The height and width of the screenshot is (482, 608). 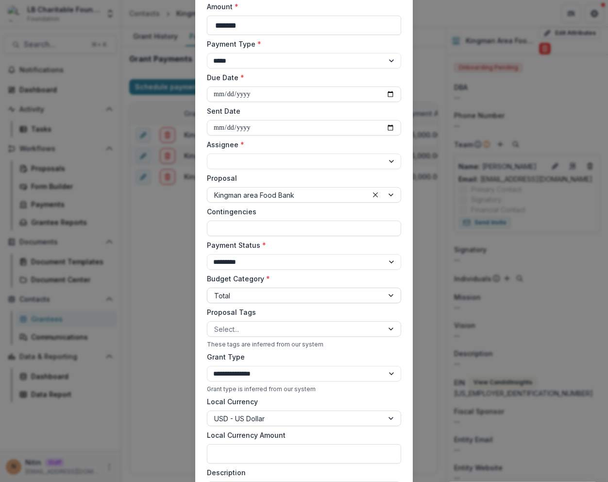 I want to click on label: Budget Category, so click(x=301, y=278).